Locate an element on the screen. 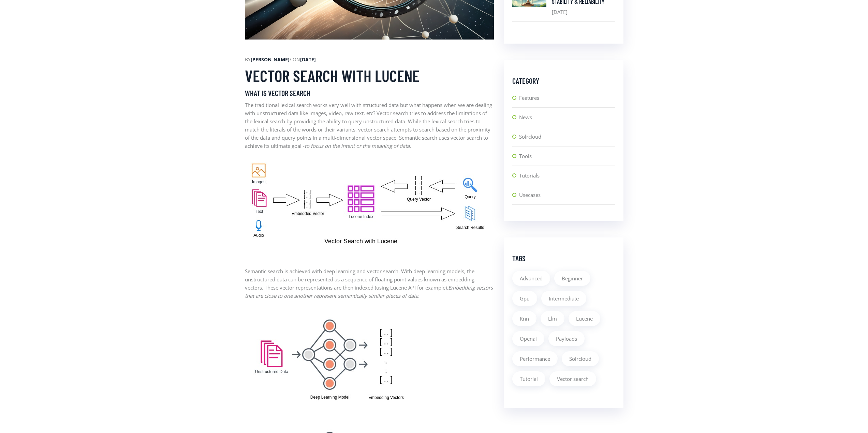  a: Features is located at coordinates (567, 100).